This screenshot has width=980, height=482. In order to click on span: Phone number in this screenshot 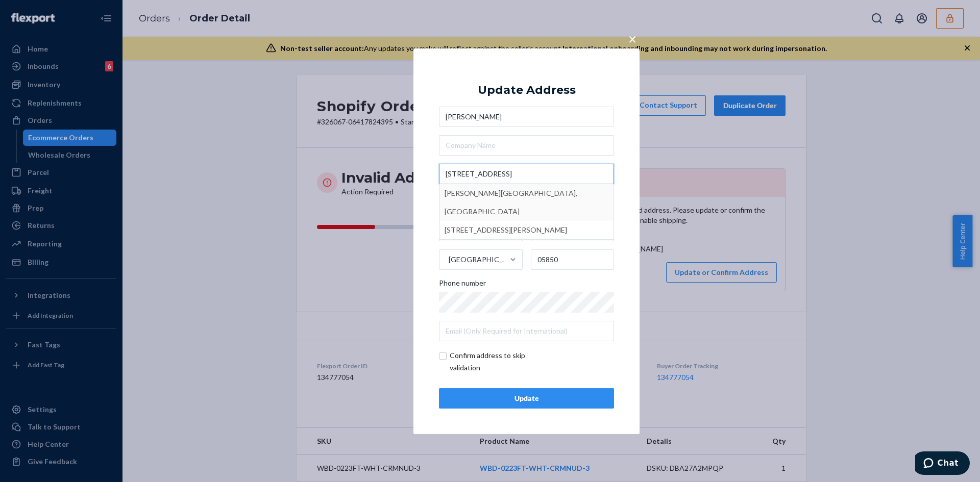, I will do `click(463, 285)`.